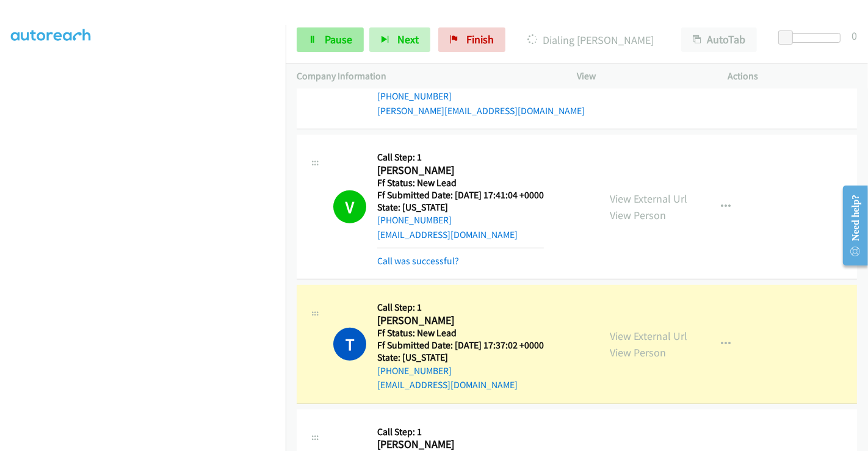 This screenshot has width=868, height=451. Describe the element at coordinates (22, 41) in the screenshot. I see `div: Need help?` at that location.